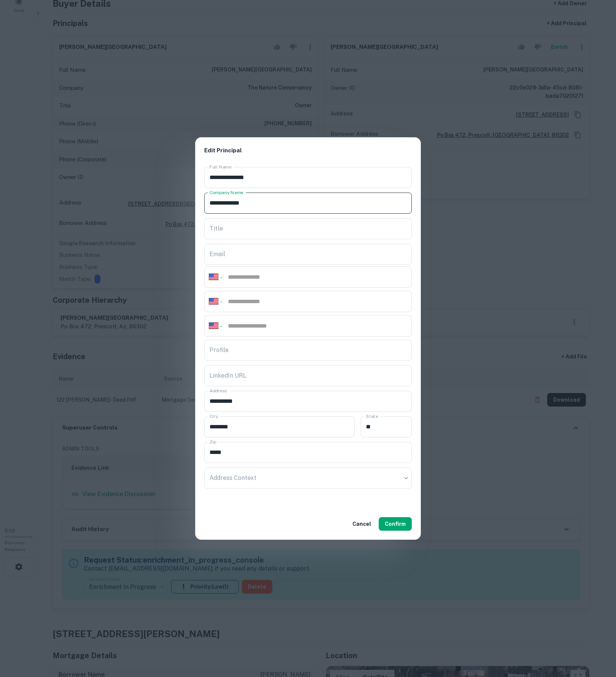  I want to click on label: Full Name, so click(221, 166).